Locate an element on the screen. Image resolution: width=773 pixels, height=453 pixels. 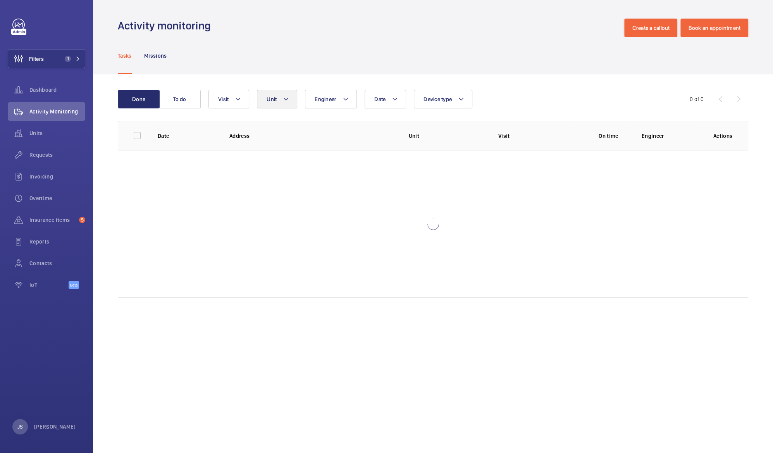
span: Device type is located at coordinates (437, 99).